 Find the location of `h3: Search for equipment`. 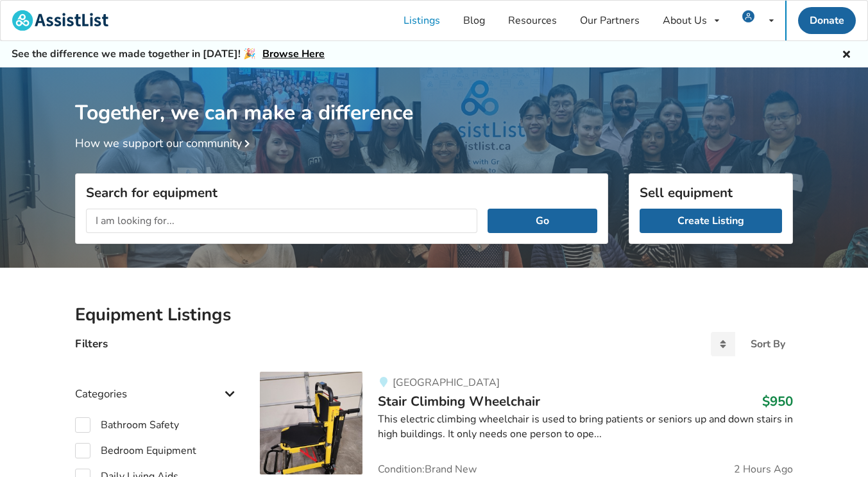

h3: Search for equipment is located at coordinates (341, 193).